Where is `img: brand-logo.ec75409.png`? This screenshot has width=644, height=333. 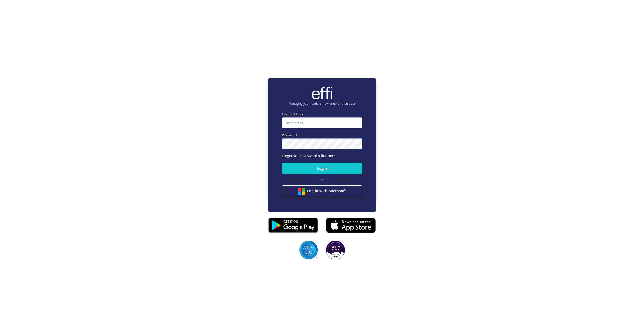 img: brand-logo.ec75409.png is located at coordinates (322, 93).